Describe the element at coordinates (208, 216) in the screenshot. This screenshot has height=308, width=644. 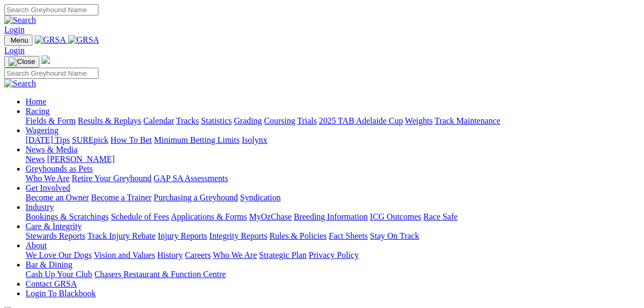
I see `a: Applications & Forms` at that location.